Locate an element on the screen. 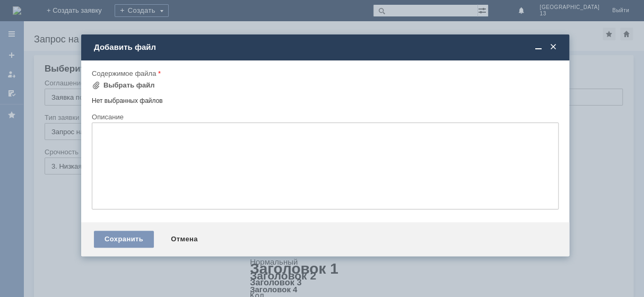 The image size is (644, 297). div: Описание is located at coordinates (324, 117).